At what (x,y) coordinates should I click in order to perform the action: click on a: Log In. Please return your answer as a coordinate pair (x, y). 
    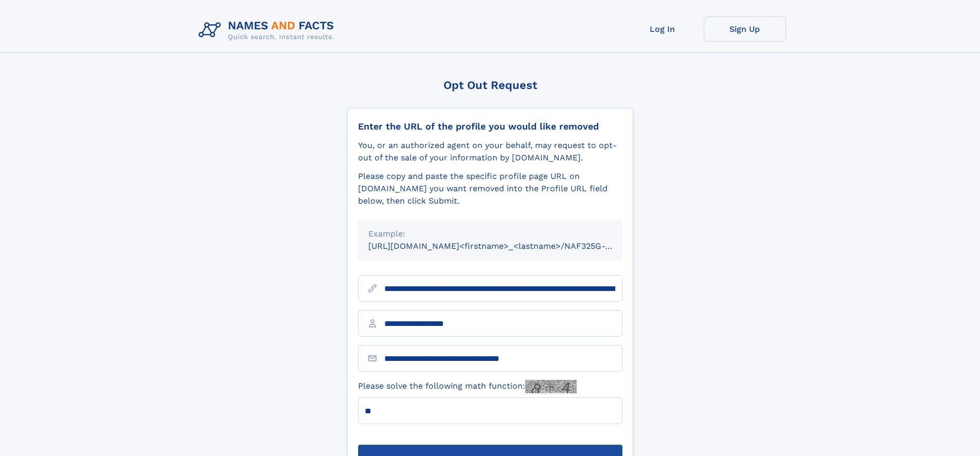
    Looking at the image, I should click on (663, 29).